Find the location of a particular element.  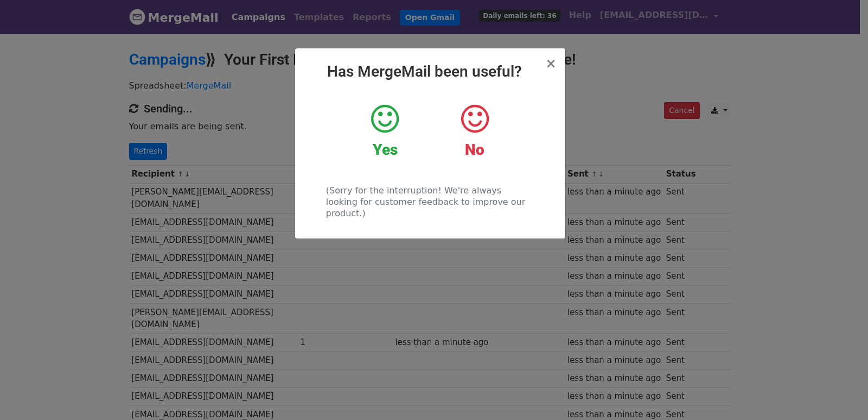

strong: Yes is located at coordinates (385, 149).